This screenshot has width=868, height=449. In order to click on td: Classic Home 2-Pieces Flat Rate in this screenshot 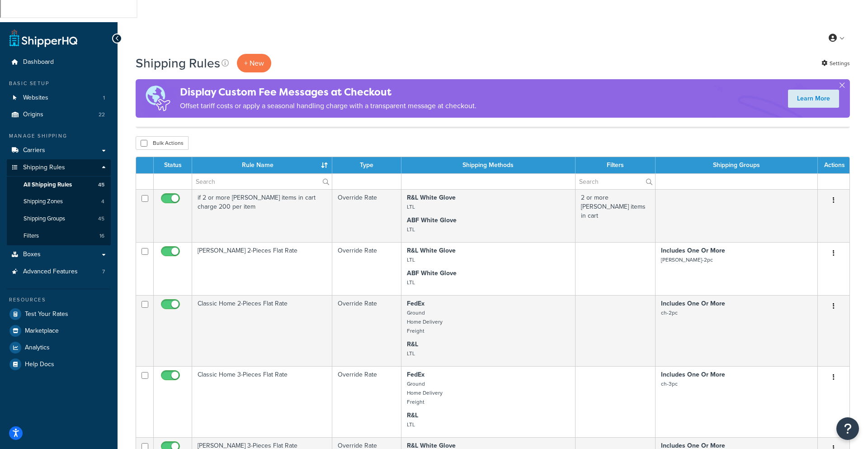, I will do `click(263, 330)`.